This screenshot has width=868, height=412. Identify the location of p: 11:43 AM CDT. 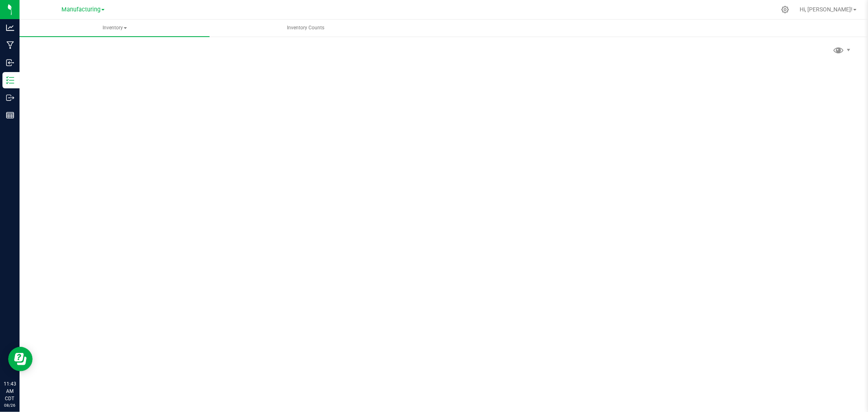
(10, 391).